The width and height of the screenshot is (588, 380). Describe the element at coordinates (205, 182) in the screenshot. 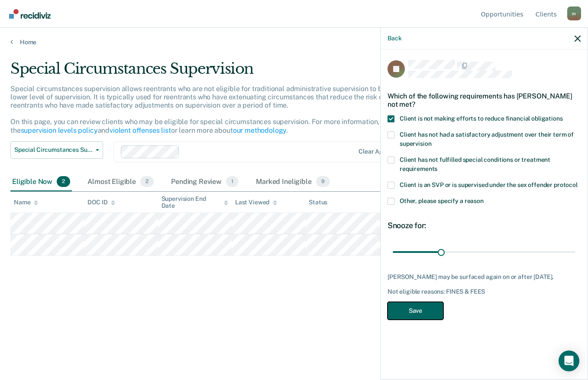

I see `div: Pending Review` at that location.